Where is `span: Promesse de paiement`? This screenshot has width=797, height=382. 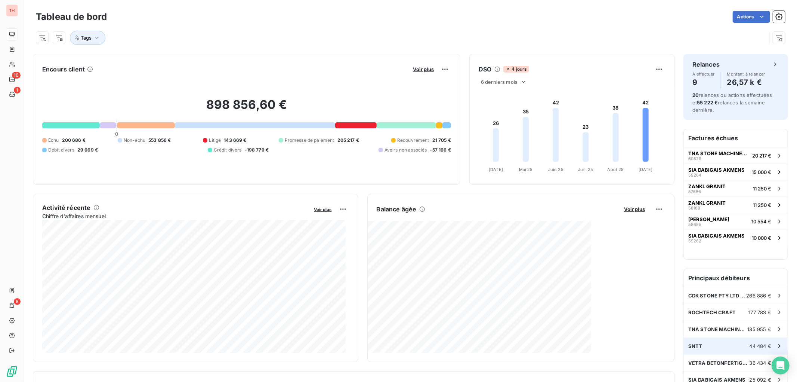 span: Promesse de paiement is located at coordinates (309, 140).